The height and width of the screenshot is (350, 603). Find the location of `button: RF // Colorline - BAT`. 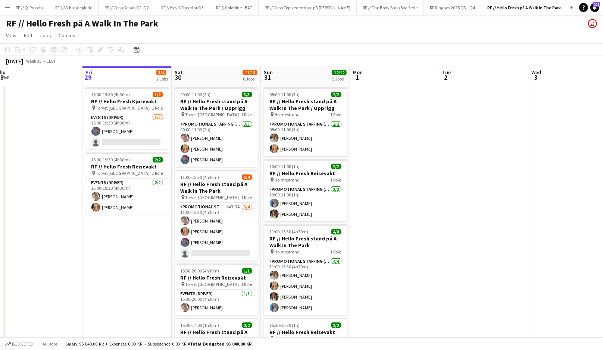

button: RF // Colorline - BAT is located at coordinates (234, 7).